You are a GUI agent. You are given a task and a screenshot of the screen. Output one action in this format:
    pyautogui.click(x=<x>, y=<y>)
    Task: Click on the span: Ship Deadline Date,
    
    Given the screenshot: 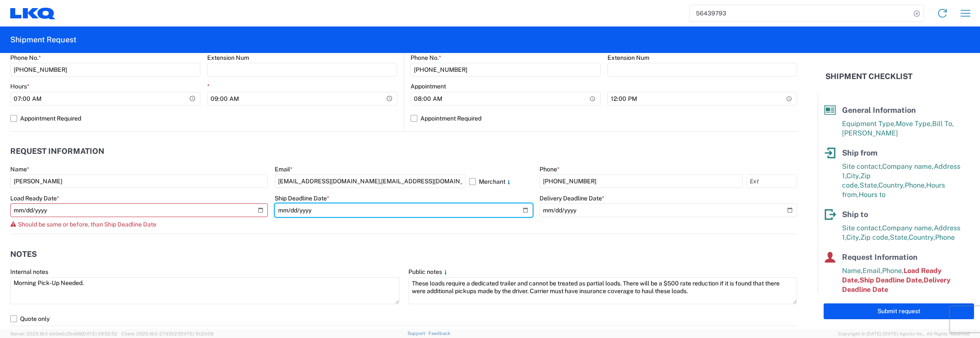 What is the action you would take?
    pyautogui.click(x=891, y=280)
    